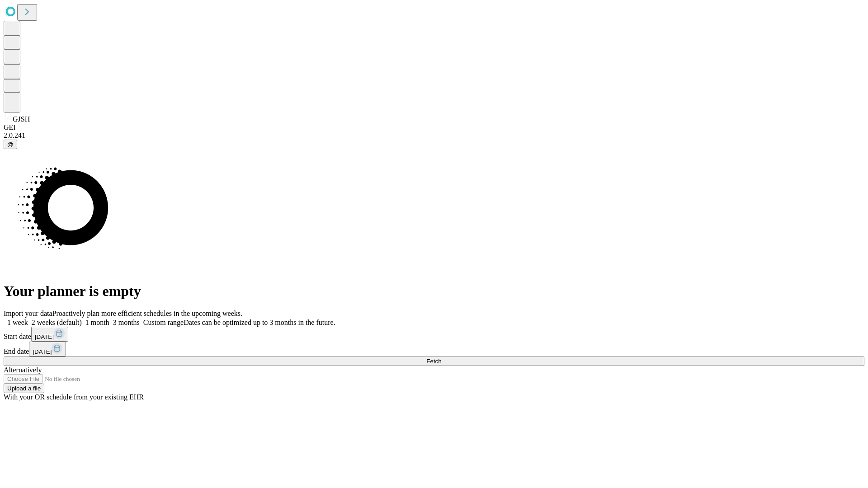 The image size is (868, 488). I want to click on h1: Your planner is empty, so click(434, 291).